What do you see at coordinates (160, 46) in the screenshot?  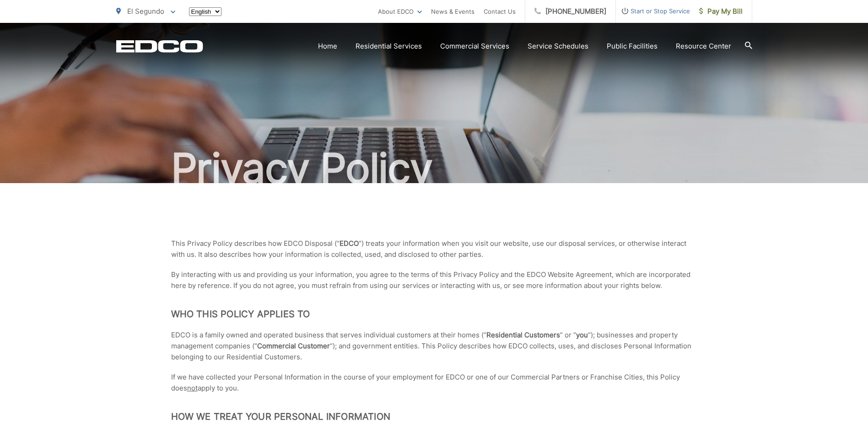 I see `a: EDCD logo. Return to the homepage.` at bounding box center [160, 46].